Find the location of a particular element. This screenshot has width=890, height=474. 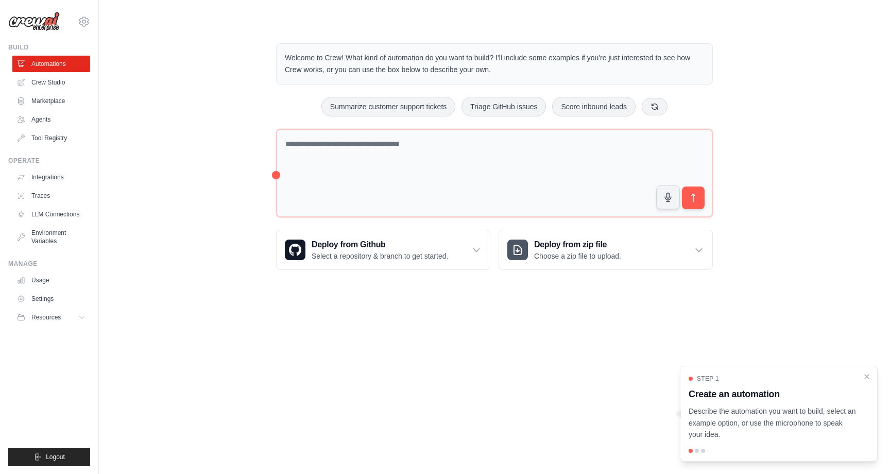

p: Welcome to Crew! What kind of automation do you want to build? I'll include some examples if you'... is located at coordinates (494, 64).